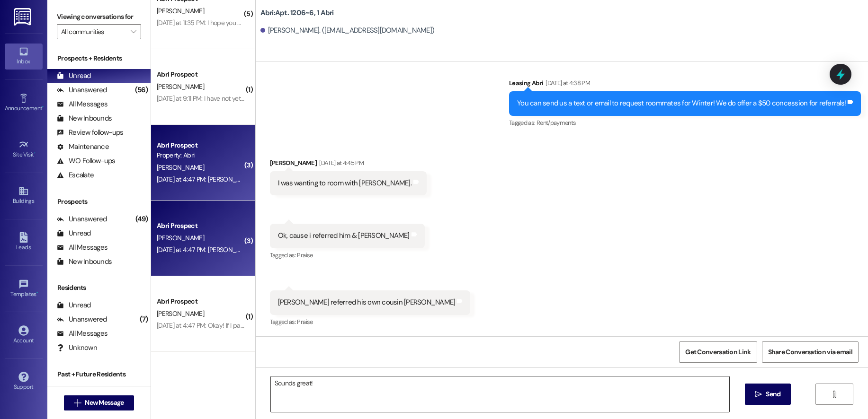  What do you see at coordinates (83, 147) in the screenshot?
I see `div: Maintenance` at bounding box center [83, 147].